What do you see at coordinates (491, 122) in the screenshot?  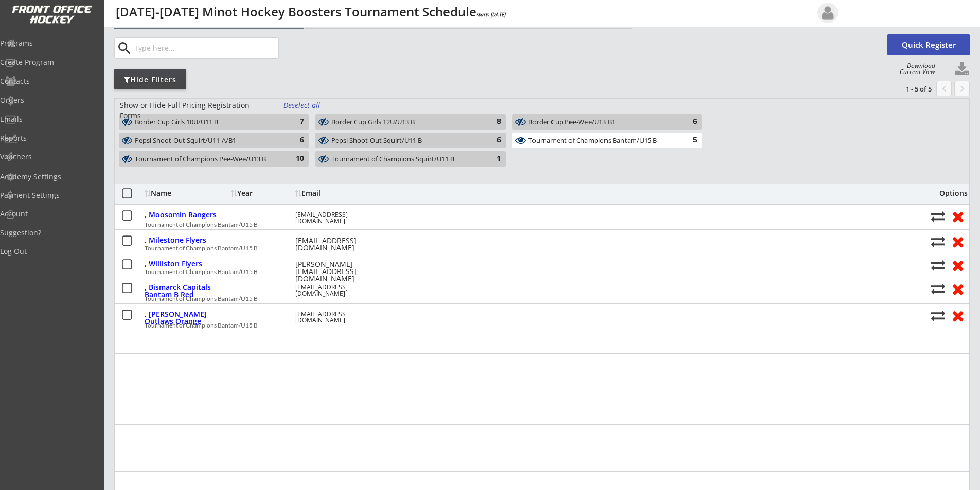 I see `div: 8` at bounding box center [491, 122].